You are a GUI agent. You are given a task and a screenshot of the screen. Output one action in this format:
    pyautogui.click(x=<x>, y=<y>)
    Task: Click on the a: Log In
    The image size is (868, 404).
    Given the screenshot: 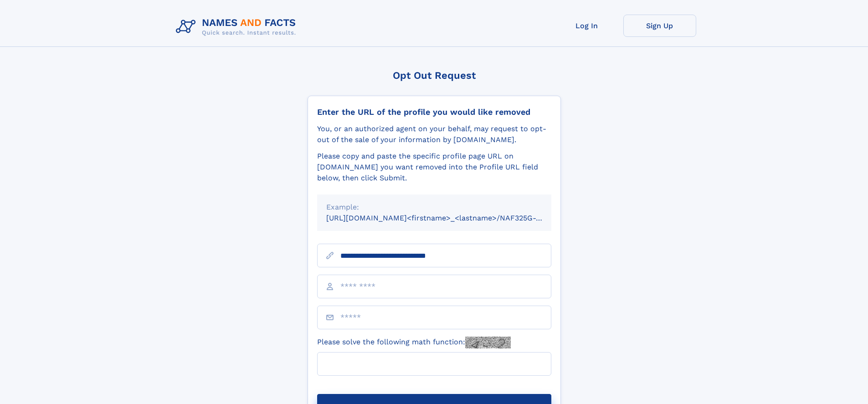 What is the action you would take?
    pyautogui.click(x=587, y=25)
    